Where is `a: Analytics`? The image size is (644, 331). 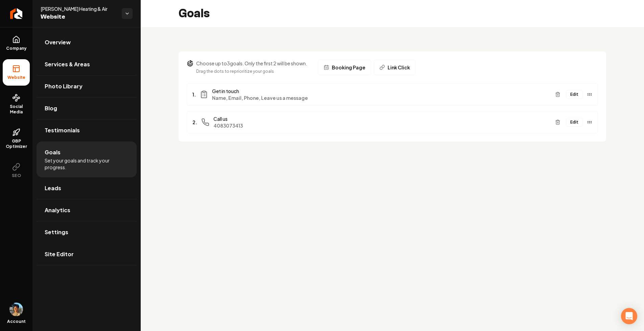
a: Analytics is located at coordinates (87, 210).